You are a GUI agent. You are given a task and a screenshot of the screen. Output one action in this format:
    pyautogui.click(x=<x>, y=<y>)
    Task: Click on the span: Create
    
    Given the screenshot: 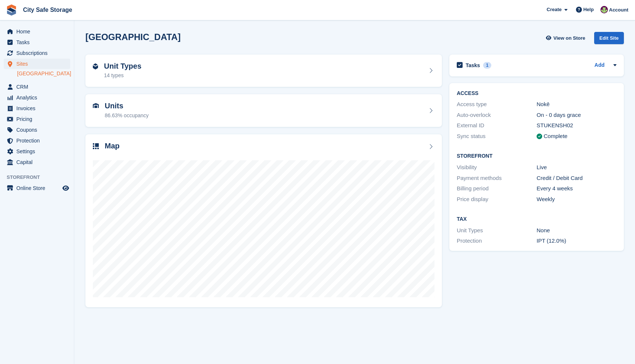 What is the action you would take?
    pyautogui.click(x=554, y=10)
    